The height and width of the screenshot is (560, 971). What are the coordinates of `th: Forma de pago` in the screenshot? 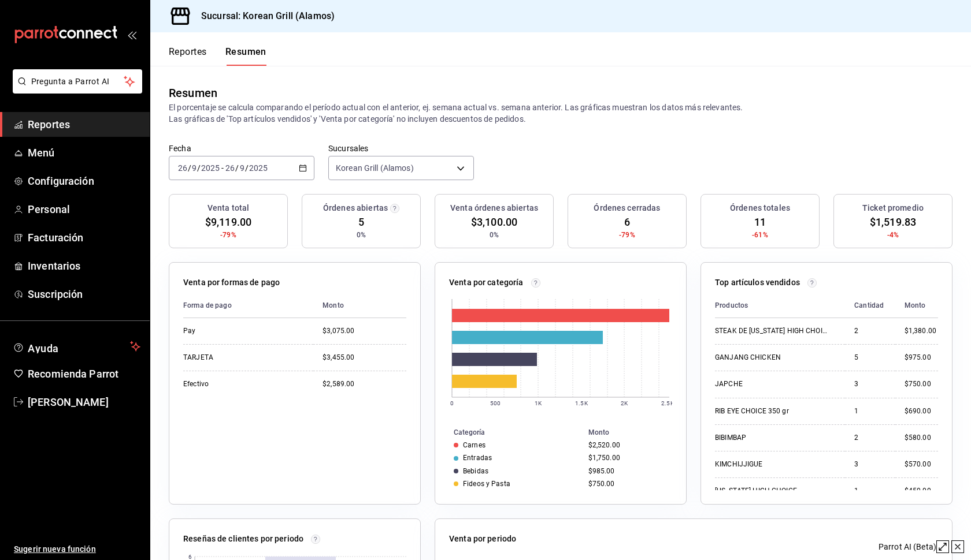 It's located at (248, 306).